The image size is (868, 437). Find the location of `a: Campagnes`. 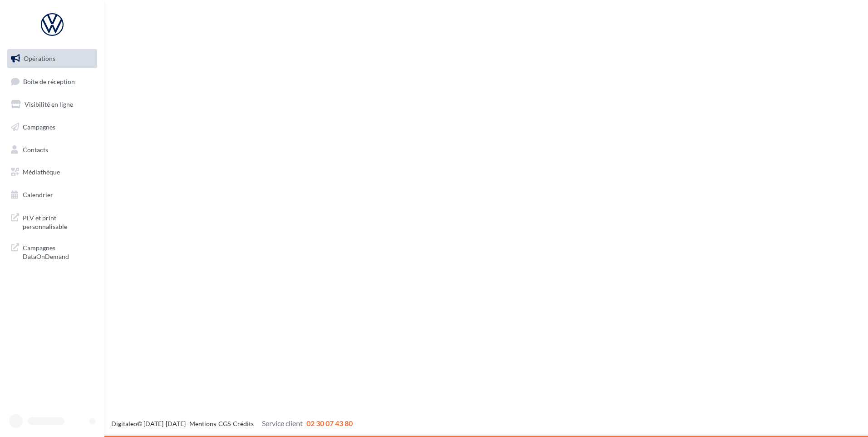

a: Campagnes is located at coordinates (52, 127).